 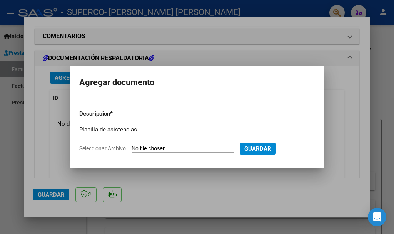 What do you see at coordinates (258, 148) in the screenshot?
I see `button: Guardar` at bounding box center [258, 148].